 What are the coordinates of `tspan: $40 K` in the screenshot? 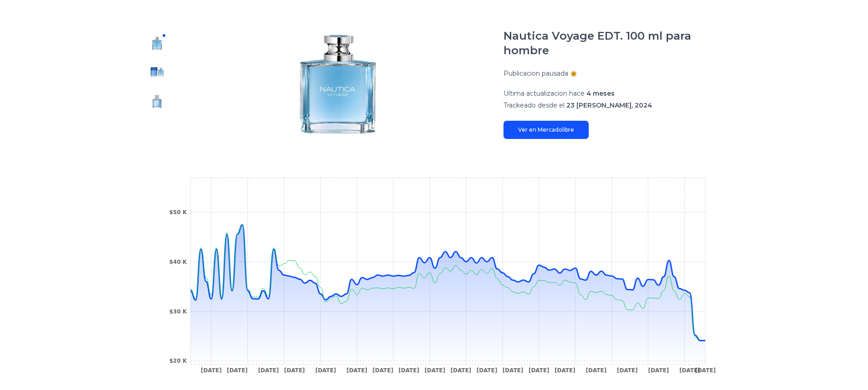 It's located at (178, 262).